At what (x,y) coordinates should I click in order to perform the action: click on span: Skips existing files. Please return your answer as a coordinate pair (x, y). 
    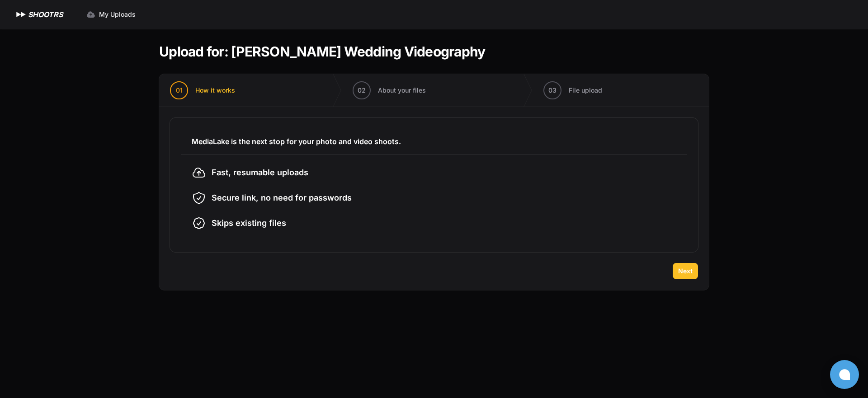
    Looking at the image, I should click on (249, 223).